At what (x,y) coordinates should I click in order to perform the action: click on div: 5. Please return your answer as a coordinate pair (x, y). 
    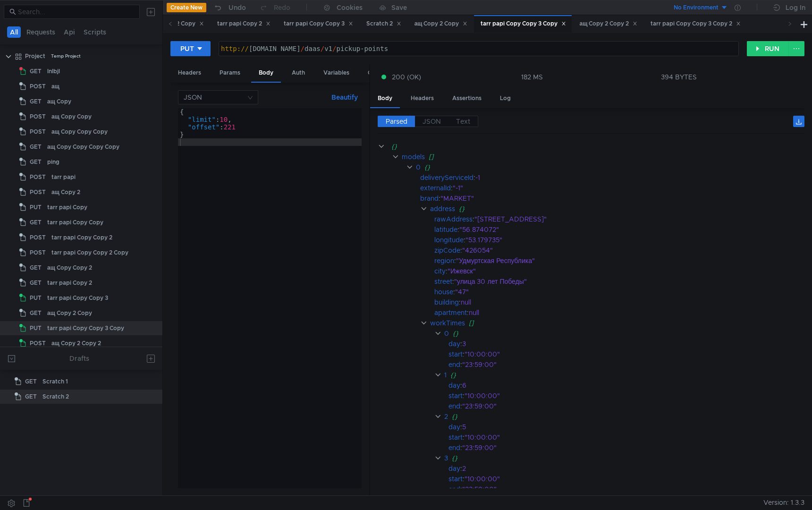
    Looking at the image, I should click on (627, 427).